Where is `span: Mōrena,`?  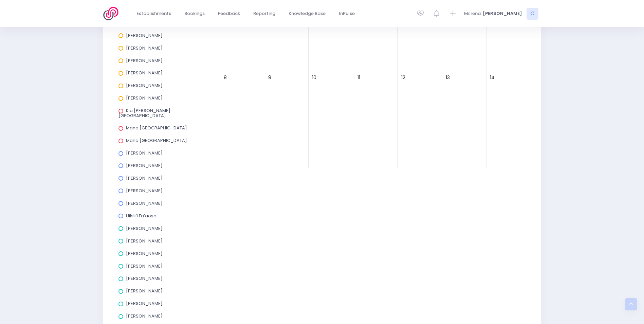 span: Mōrena, is located at coordinates (473, 14).